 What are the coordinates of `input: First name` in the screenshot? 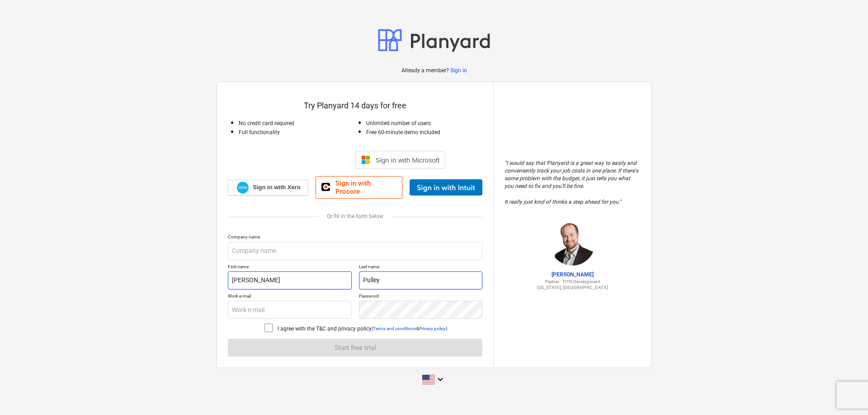 It's located at (290, 281).